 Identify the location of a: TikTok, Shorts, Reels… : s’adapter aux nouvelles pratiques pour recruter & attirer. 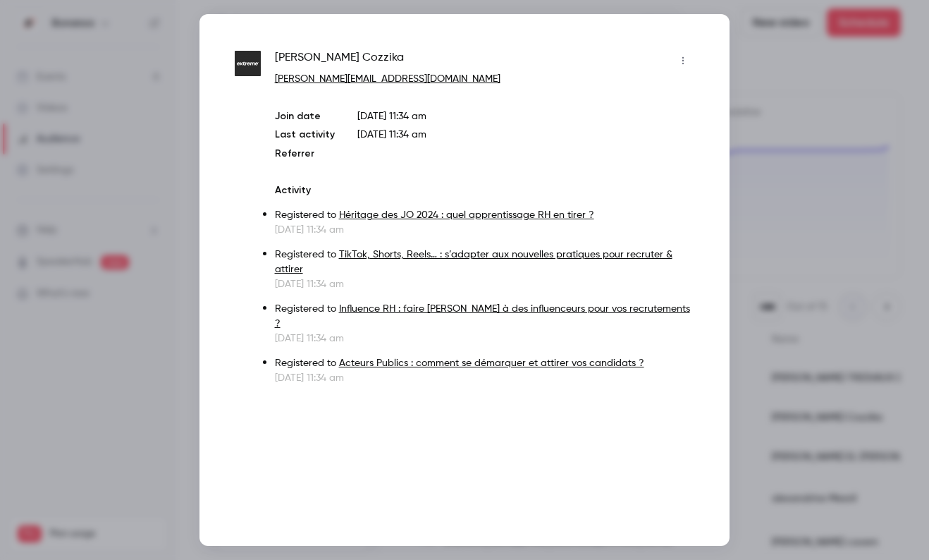
(474, 261).